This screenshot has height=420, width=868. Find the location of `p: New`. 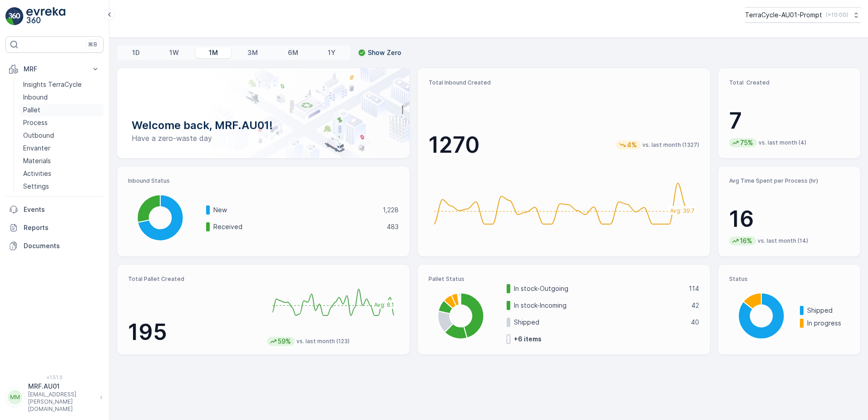

p: New is located at coordinates (295, 210).